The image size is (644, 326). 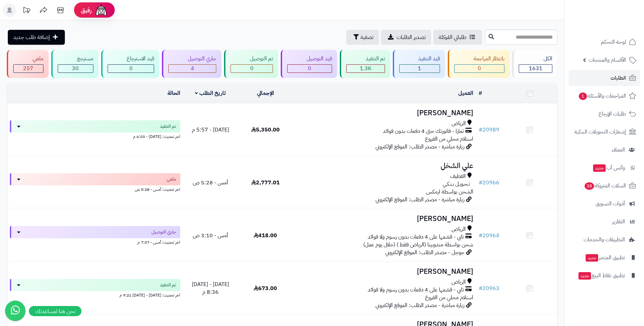 I want to click on span: جوجل - مصدر الطلب: الموقع الإلكتروني, so click(x=425, y=252).